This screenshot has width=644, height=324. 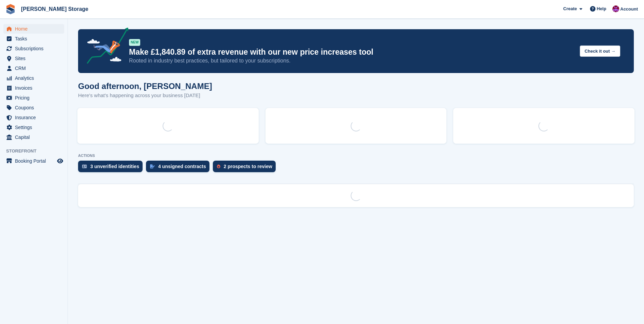 What do you see at coordinates (84, 166) in the screenshot?
I see `img: verify_identity-adf6edd0f0f0b5bbfe63781bf79b02c33cf7c696d77639b501bdc392416b5a36.svg` at bounding box center [84, 166].